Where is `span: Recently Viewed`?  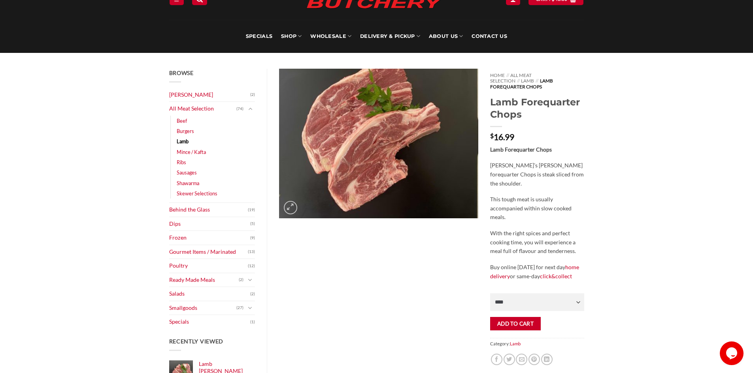
span: Recently Viewed is located at coordinates (196, 341).